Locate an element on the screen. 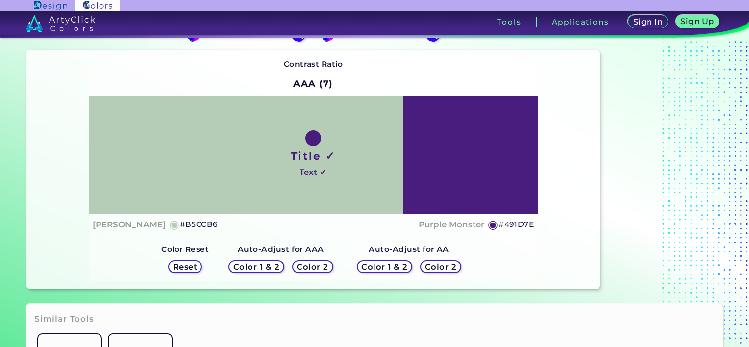 The width and height of the screenshot is (749, 347). a: Sign In is located at coordinates (647, 22).